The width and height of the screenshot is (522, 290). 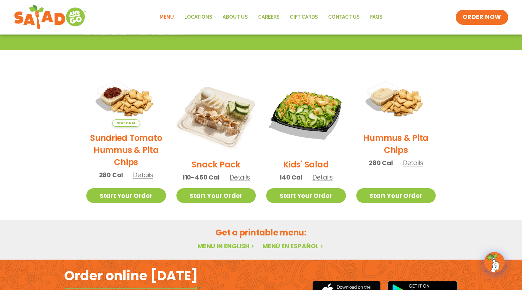 I want to click on span: ORDER NOW, so click(x=482, y=17).